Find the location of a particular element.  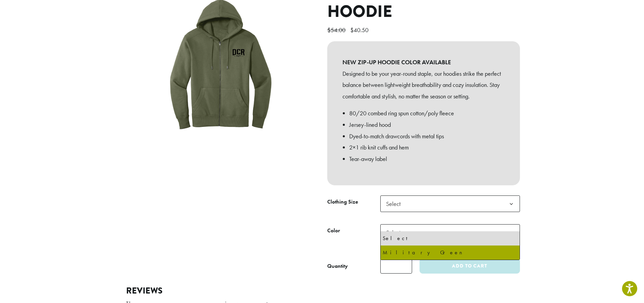

bdi: 54.00 is located at coordinates (337, 30).